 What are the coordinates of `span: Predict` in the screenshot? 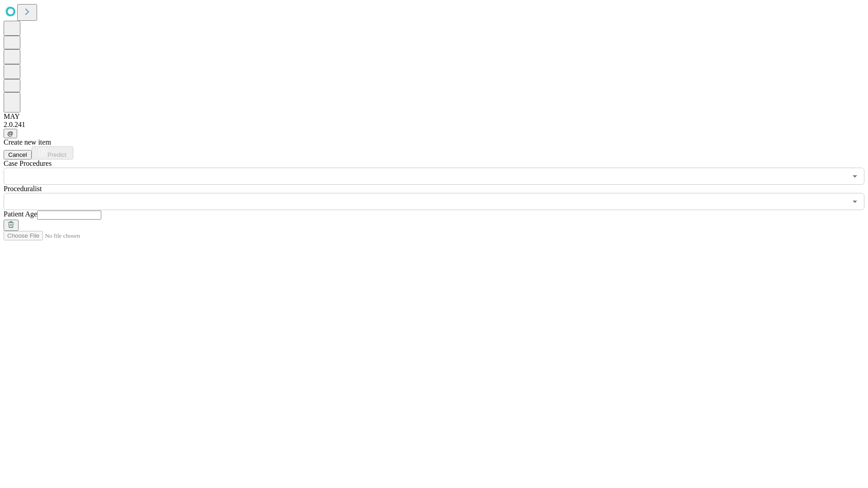 It's located at (57, 154).